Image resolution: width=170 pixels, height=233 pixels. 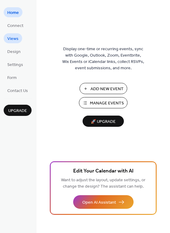 What do you see at coordinates (12, 77) in the screenshot?
I see `a: Form` at bounding box center [12, 77].